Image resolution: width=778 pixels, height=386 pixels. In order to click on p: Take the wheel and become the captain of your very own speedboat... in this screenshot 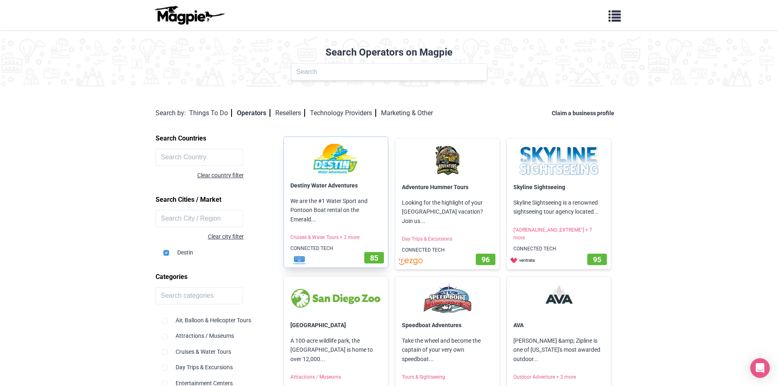, I will do `click(447, 350)`.